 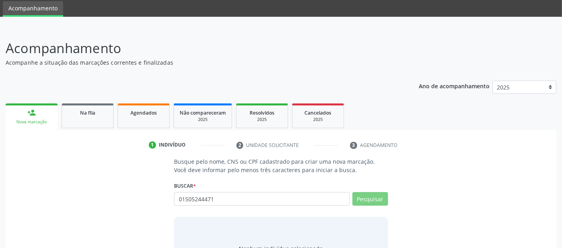 I want to click on p: Ano de acompanhamento, so click(x=454, y=86).